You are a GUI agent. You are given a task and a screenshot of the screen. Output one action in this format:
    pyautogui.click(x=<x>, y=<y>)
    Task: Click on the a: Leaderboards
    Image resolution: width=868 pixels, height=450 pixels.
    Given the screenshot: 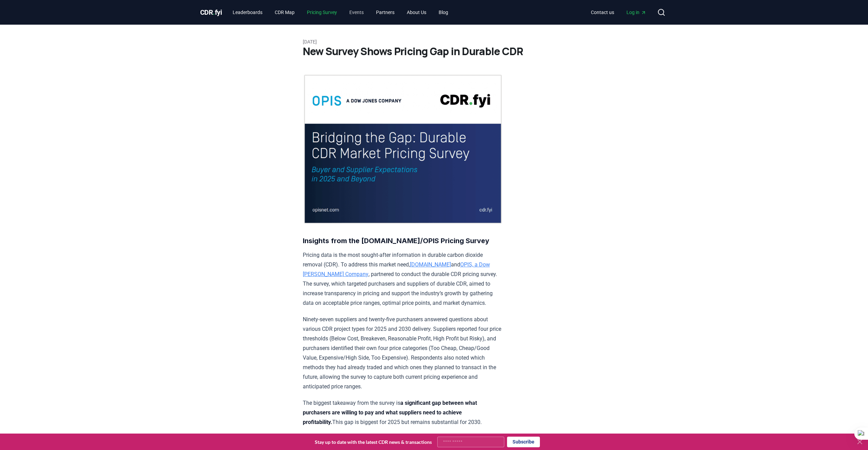 What is the action you would take?
    pyautogui.click(x=247, y=13)
    